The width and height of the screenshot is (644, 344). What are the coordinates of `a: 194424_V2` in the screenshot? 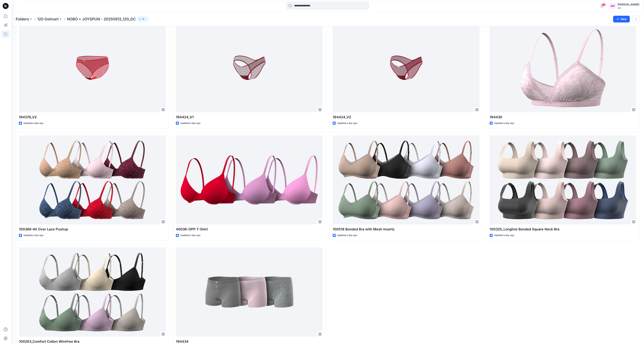 It's located at (406, 68).